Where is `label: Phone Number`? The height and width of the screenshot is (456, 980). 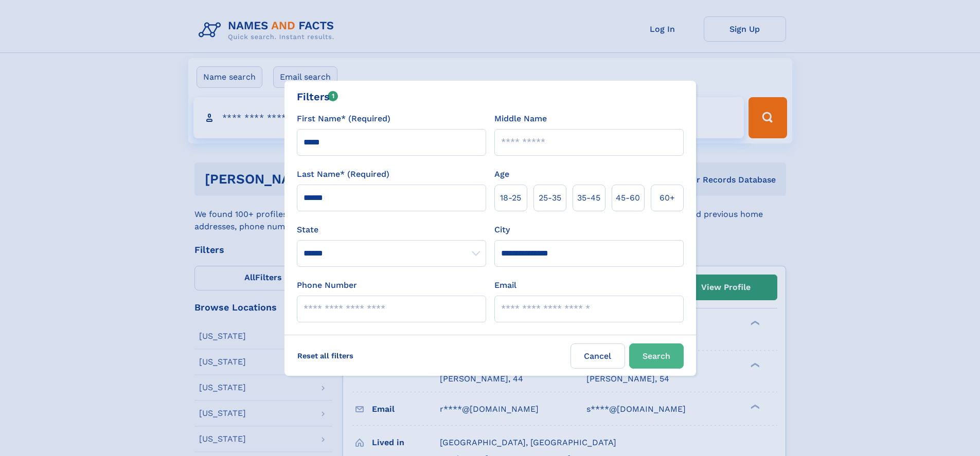
label: Phone Number is located at coordinates (327, 285).